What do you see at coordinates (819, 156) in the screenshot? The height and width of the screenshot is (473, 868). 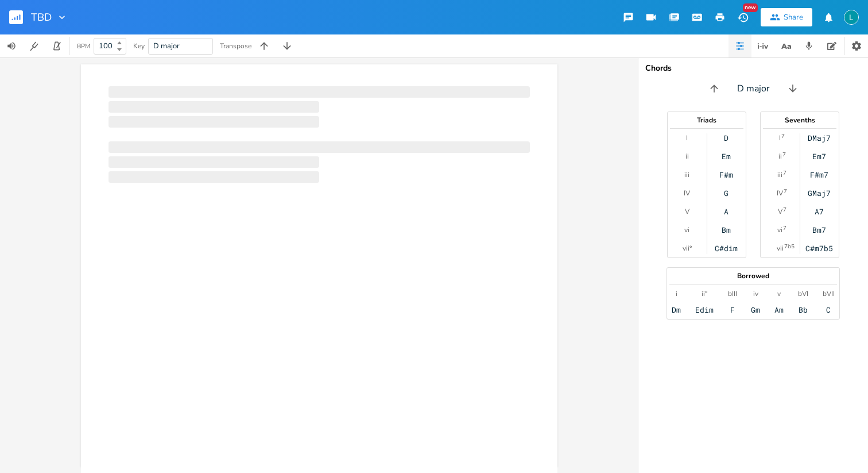 I see `div: Em7` at bounding box center [819, 156].